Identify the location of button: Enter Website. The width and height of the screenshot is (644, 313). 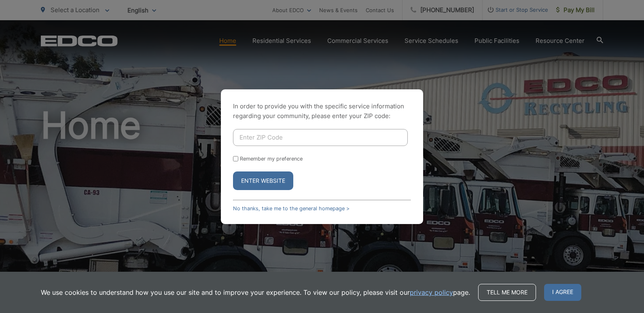
(263, 181).